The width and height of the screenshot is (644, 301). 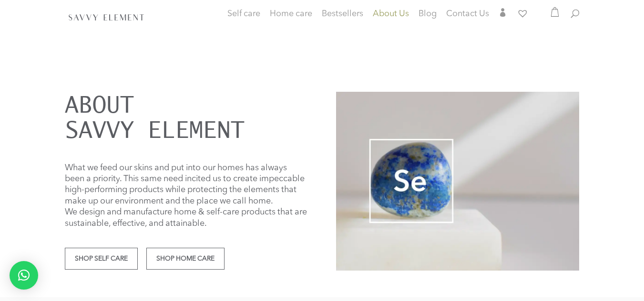 I want to click on a: Blog, so click(x=428, y=15).